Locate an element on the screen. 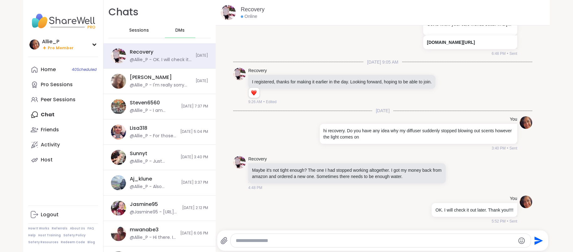 The image size is (573, 252). span: Pro Member is located at coordinates (60, 48).